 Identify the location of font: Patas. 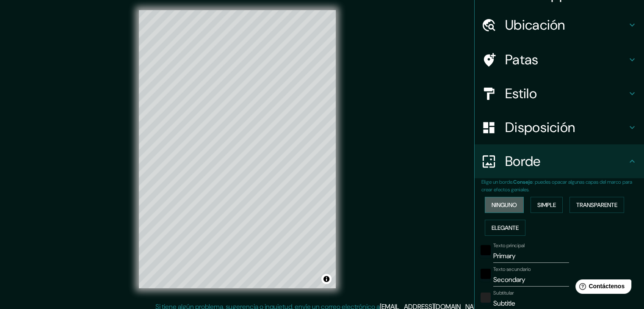
(522, 60).